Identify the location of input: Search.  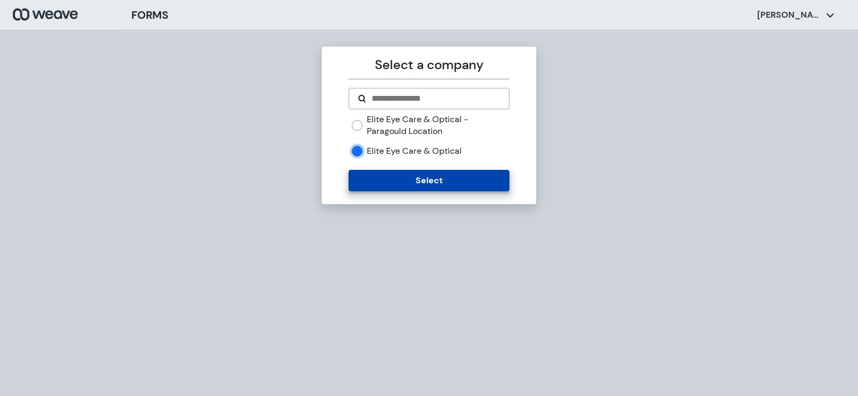
(435, 99).